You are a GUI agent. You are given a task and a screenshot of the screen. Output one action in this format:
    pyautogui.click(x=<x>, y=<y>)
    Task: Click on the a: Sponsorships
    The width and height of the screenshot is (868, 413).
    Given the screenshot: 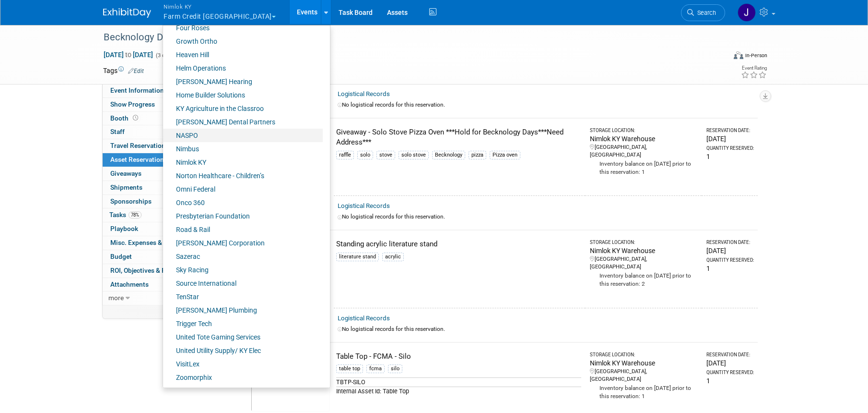 What is the action you would take?
    pyautogui.click(x=153, y=201)
    